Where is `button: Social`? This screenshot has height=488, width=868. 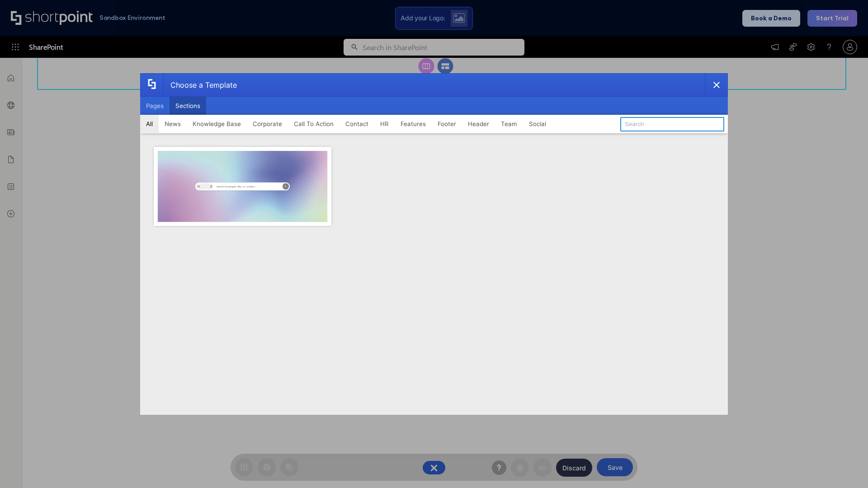 button: Social is located at coordinates (537, 124).